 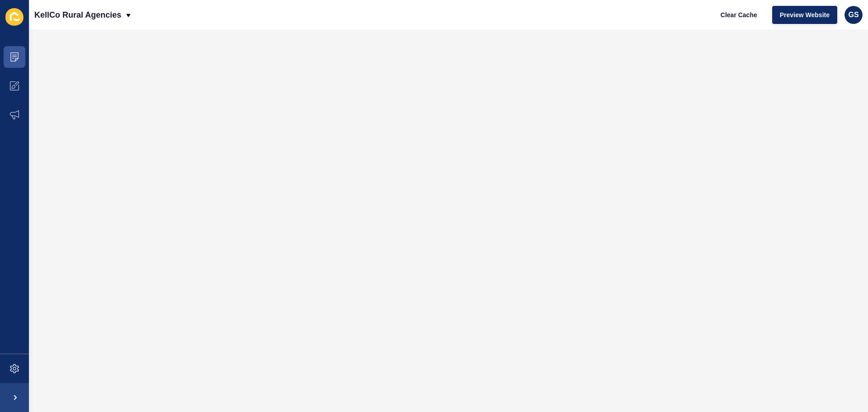 What do you see at coordinates (739, 15) in the screenshot?
I see `span: Clear Cache` at bounding box center [739, 15].